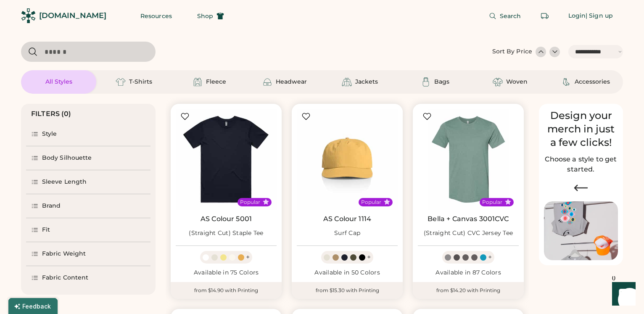 The image size is (644, 314). Describe the element at coordinates (581, 165) in the screenshot. I see `h2: Choose a style to get started.` at that location.